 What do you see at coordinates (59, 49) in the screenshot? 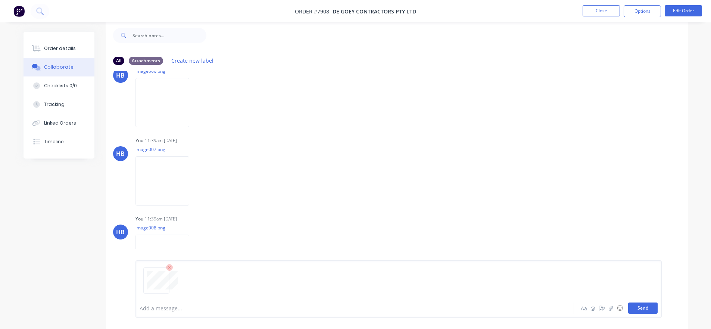
I see `button: Order details` at bounding box center [59, 49].